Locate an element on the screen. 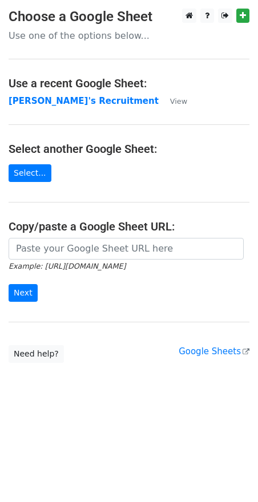  h3: Choose a Google Sheet is located at coordinates (129, 17).